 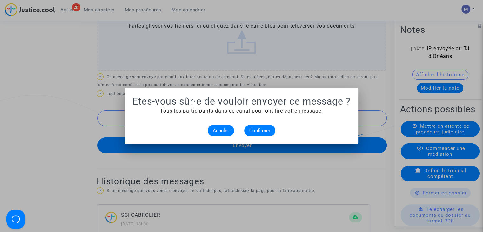 What do you see at coordinates (260, 131) in the screenshot?
I see `span: Confirmer` at bounding box center [260, 131].